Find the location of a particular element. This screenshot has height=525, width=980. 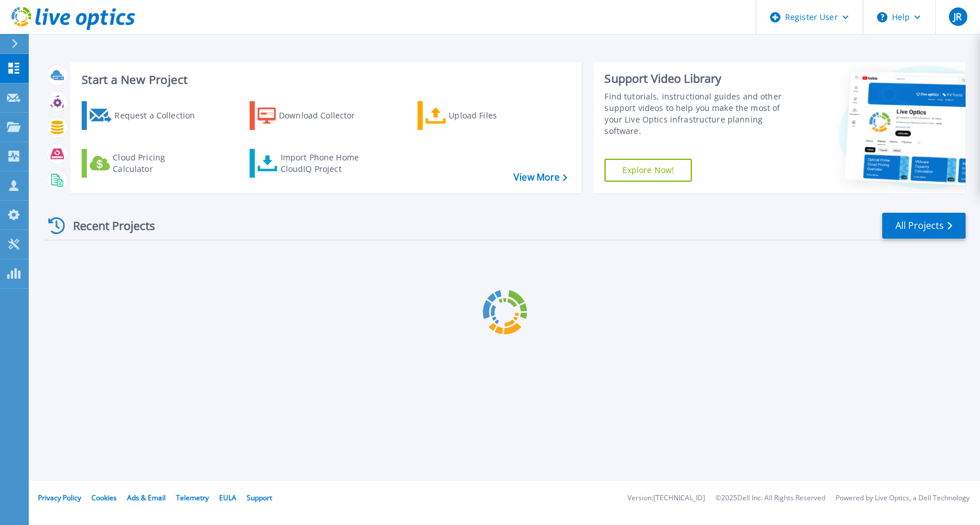

li: © 2025 Dell Inc. All Rights Reserved is located at coordinates (770, 498).